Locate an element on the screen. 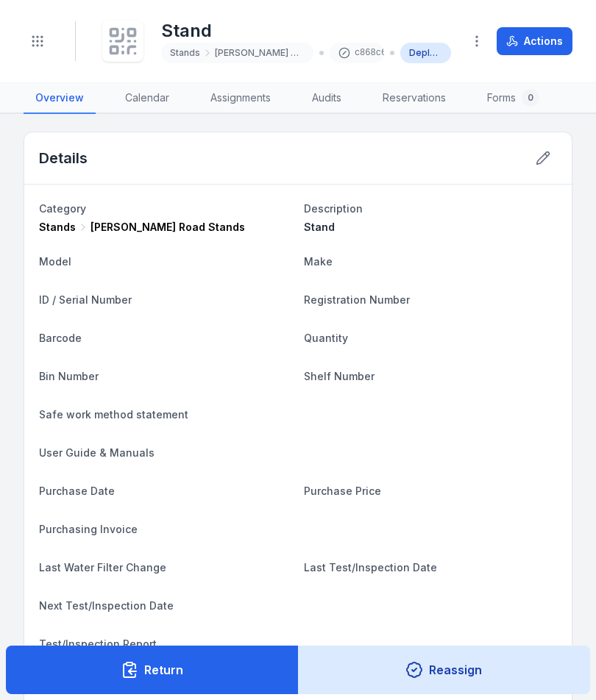  div: Deployed is located at coordinates (425, 53).